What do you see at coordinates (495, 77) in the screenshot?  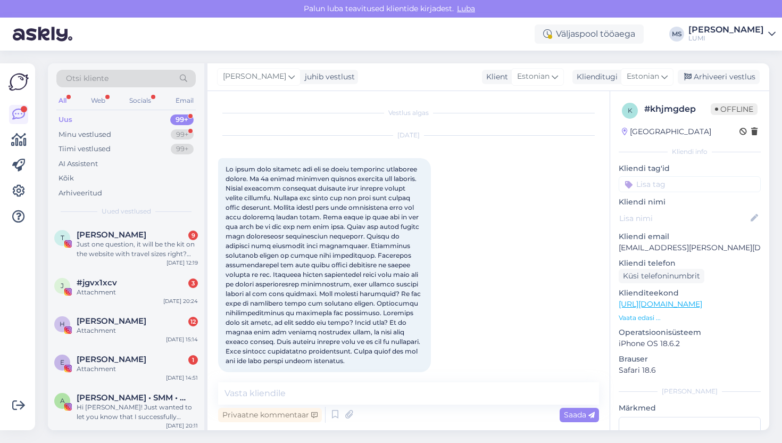 I see `div: Klient` at bounding box center [495, 77].